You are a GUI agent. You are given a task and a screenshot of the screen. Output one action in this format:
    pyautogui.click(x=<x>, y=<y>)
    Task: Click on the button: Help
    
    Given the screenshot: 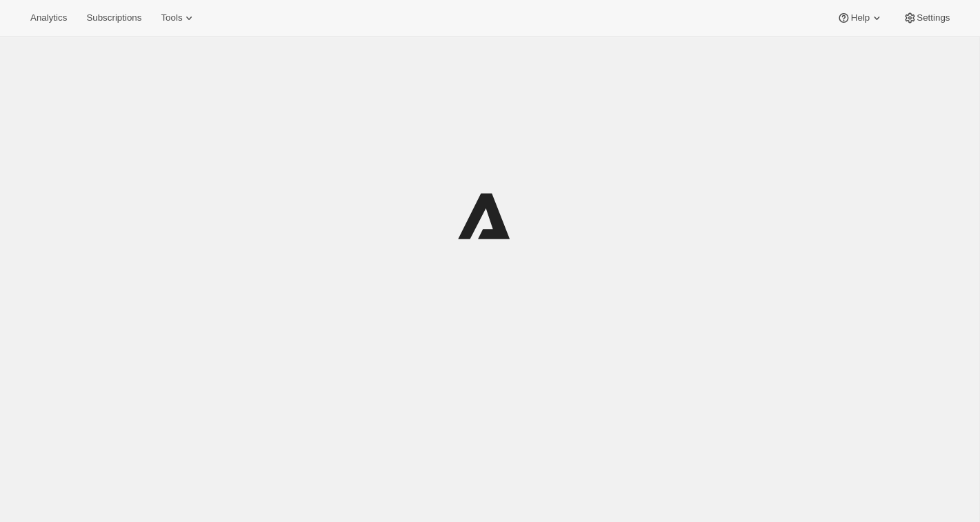 What is the action you would take?
    pyautogui.click(x=859, y=18)
    